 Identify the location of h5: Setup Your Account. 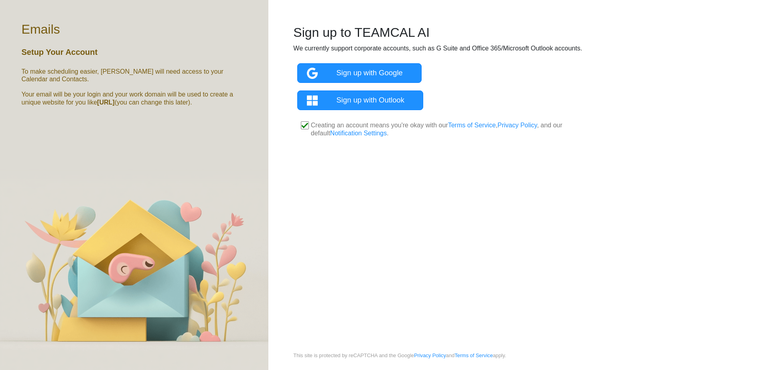
(60, 52).